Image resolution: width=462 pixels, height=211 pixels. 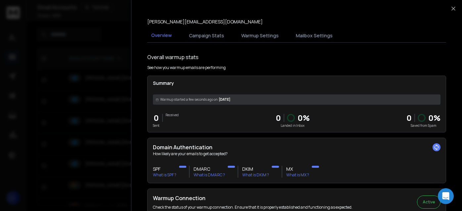 What do you see at coordinates (292, 126) in the screenshot?
I see `p: Landed in Inbox` at bounding box center [292, 126].